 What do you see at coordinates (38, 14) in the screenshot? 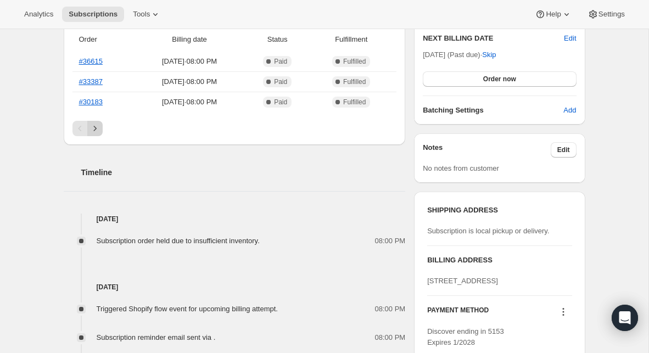
I see `span: Analytics` at bounding box center [38, 14].